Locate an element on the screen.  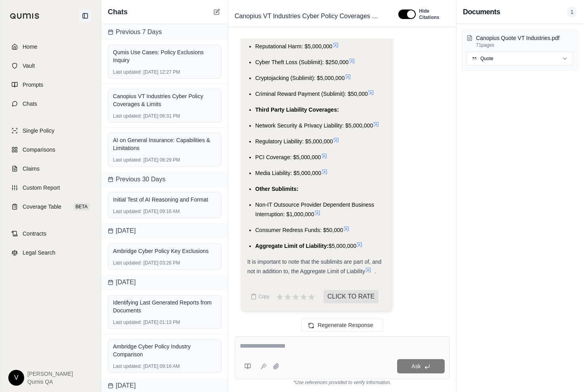
a: Single Policy is located at coordinates (51, 131).